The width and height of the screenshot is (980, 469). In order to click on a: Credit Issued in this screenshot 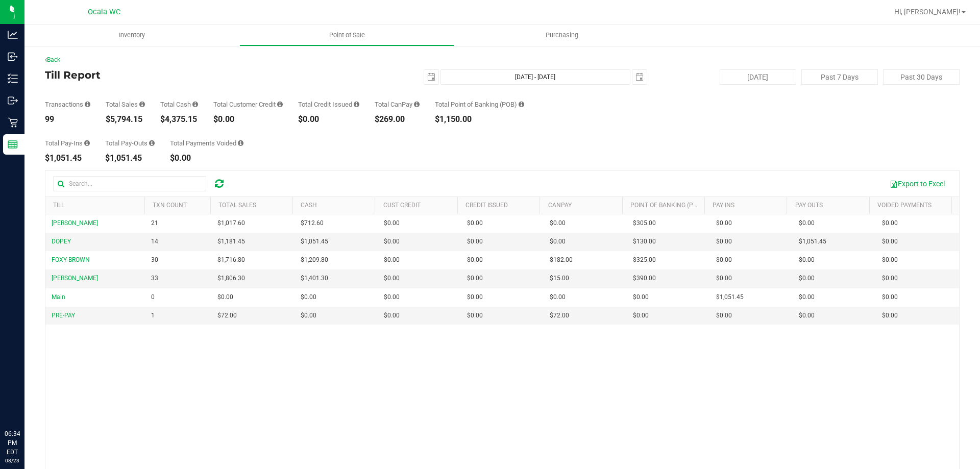, I will do `click(486, 205)`.